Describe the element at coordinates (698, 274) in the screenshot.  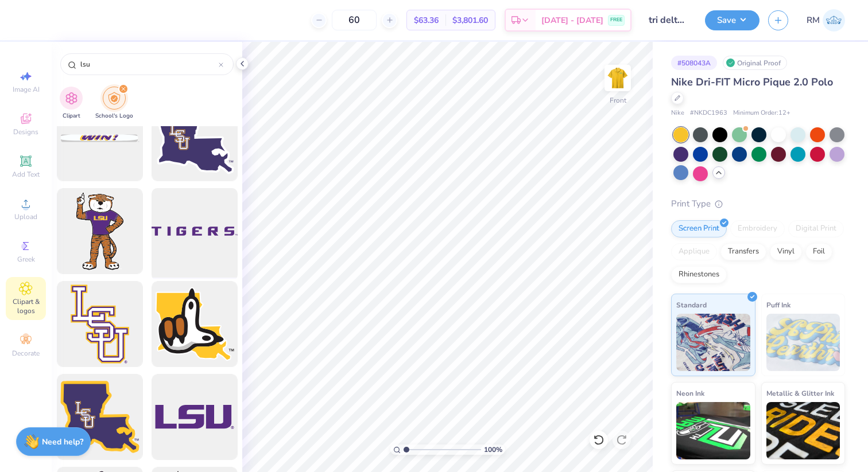
I see `div: Rhinestones` at that location.